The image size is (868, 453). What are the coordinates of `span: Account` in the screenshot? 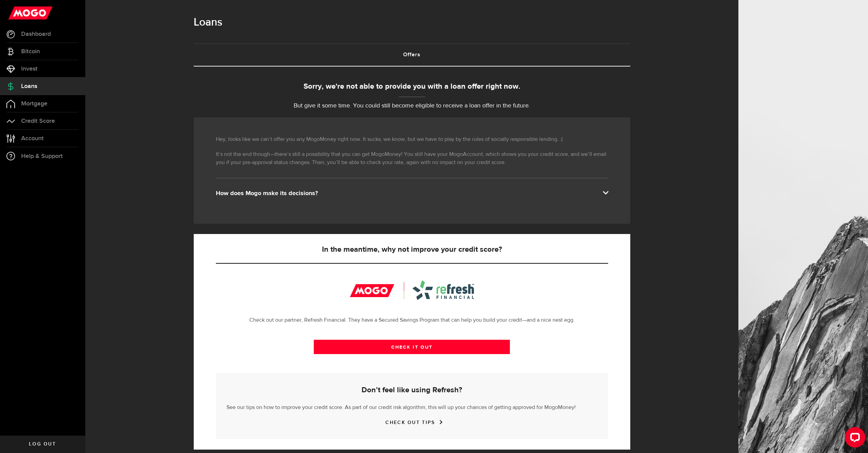 It's located at (33, 138).